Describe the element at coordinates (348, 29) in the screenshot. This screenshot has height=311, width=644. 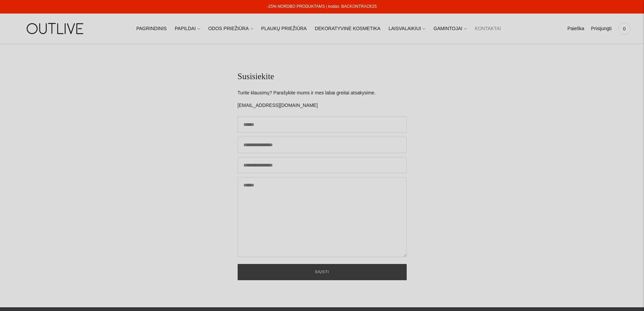
I see `a: DEKORATYVINĖ KOSMETIKA` at that location.